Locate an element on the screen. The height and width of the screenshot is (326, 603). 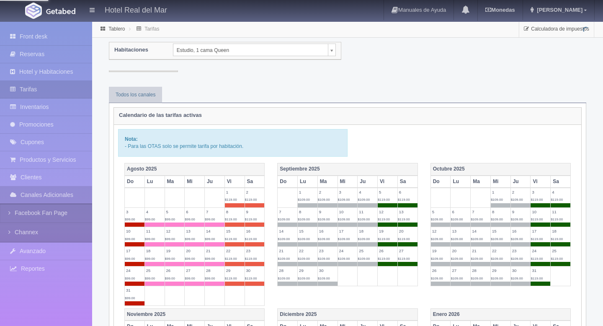
b: Monedas is located at coordinates (500, 10).